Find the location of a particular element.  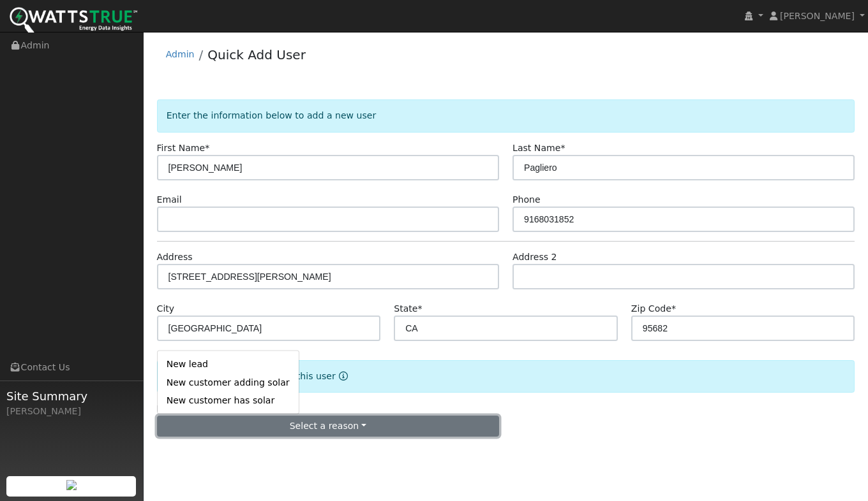

div: Enter the information below to add a new user is located at coordinates (506, 116).